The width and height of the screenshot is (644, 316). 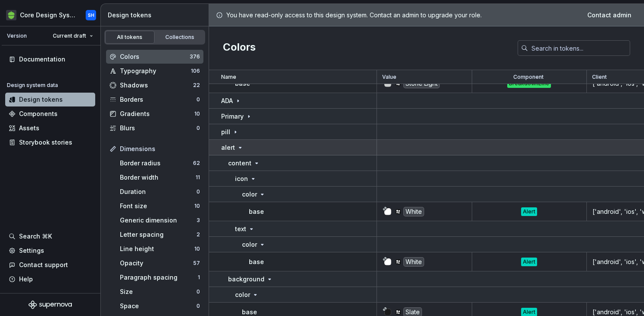 What do you see at coordinates (157, 206) in the screenshot?
I see `div: Font size` at bounding box center [157, 206].